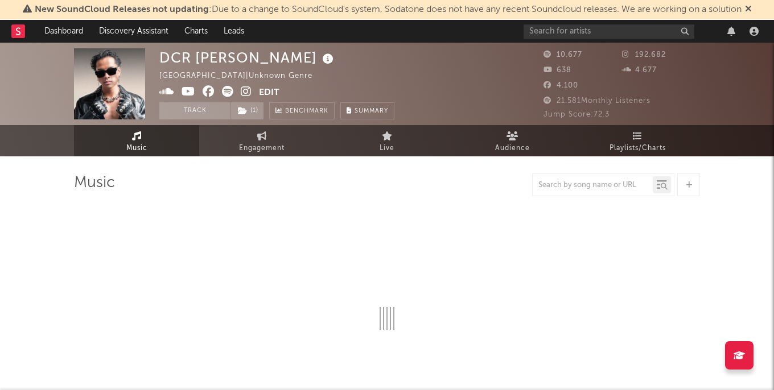  Describe the element at coordinates (748, 10) in the screenshot. I see `span: Dismiss` at that location.